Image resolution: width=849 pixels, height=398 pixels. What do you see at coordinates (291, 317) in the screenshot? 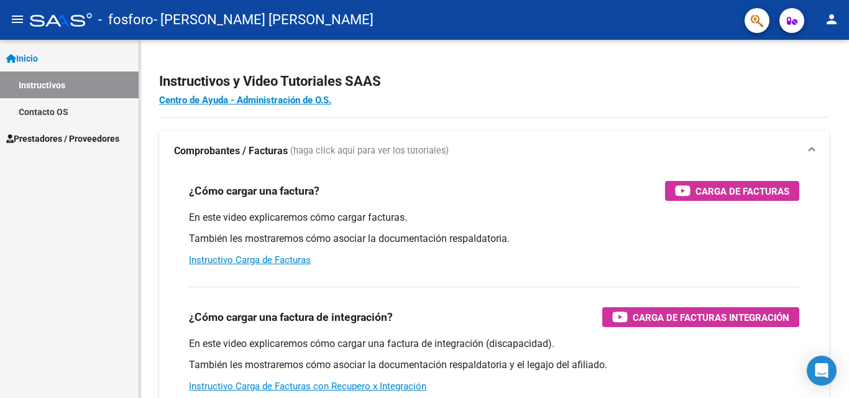
I see `h3: ¿Cómo cargar una factura de integración?` at bounding box center [291, 317].